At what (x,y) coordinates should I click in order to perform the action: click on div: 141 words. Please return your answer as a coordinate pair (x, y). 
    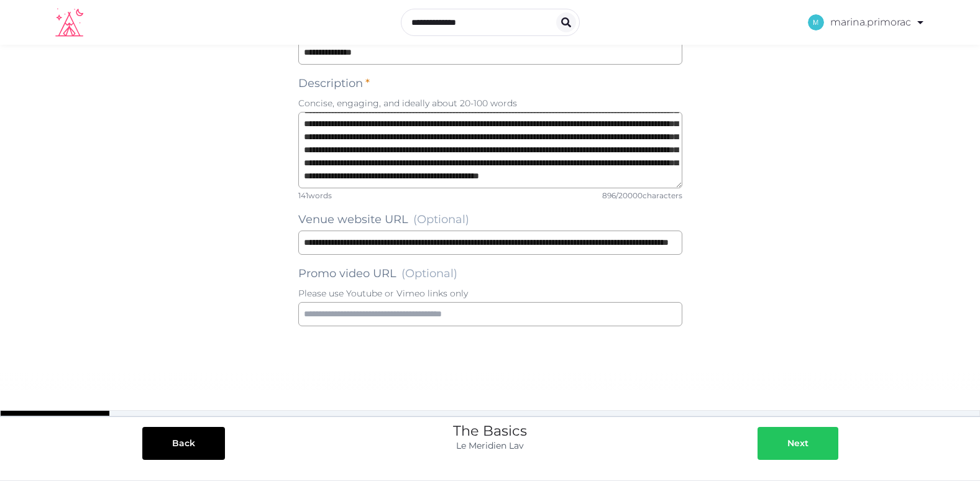
    Looking at the image, I should click on (316, 196).